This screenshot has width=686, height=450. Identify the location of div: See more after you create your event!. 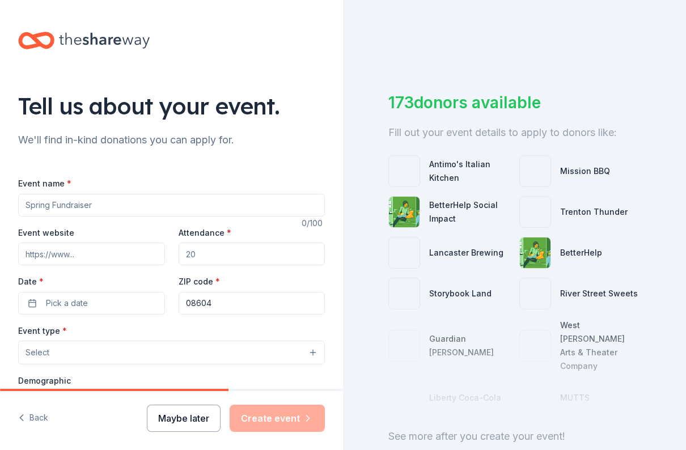
(514, 437).